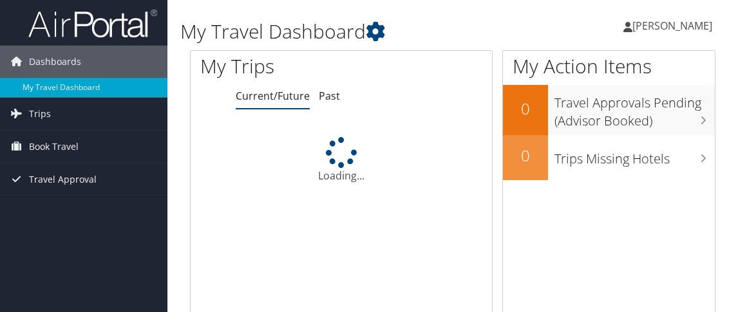 Image resolution: width=738 pixels, height=312 pixels. I want to click on h3: Trips Missing Hotels, so click(634, 156).